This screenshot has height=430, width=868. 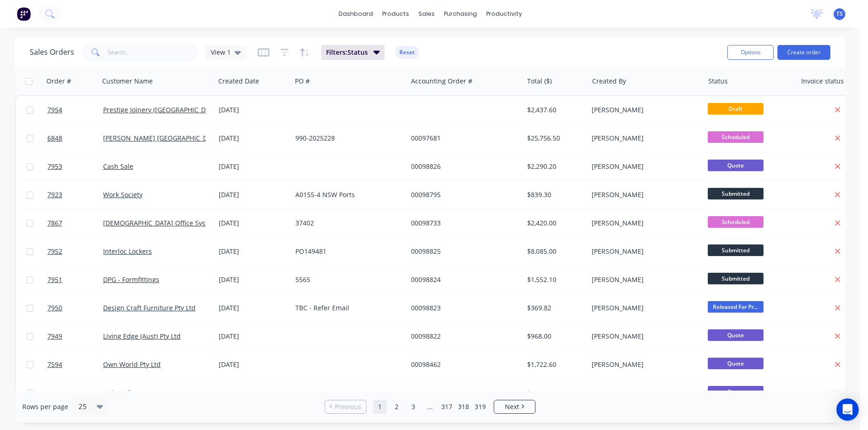 I want to click on span: 7954, so click(x=55, y=110).